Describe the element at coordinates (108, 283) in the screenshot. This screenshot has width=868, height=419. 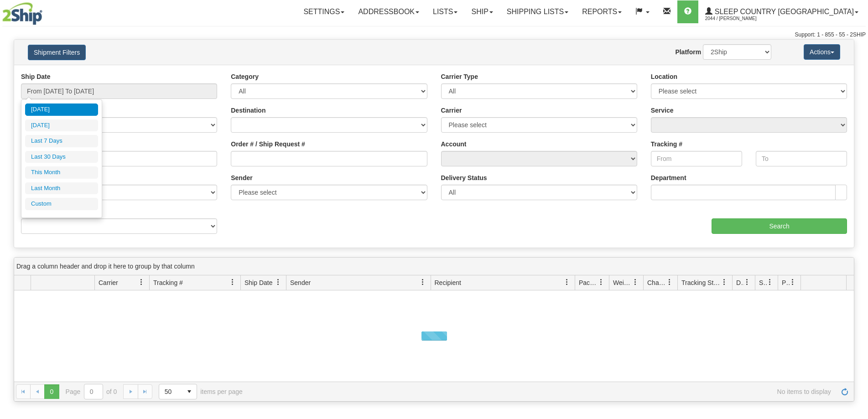
I see `span: Carrier` at that location.